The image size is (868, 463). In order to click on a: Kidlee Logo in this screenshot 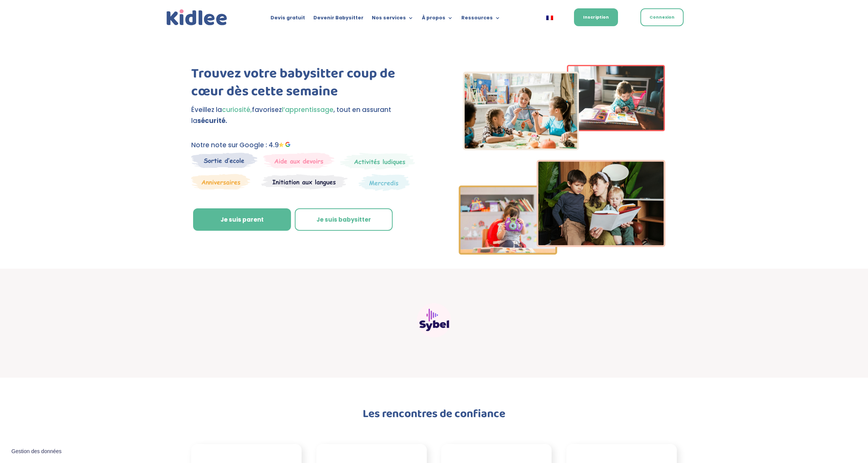, I will do `click(197, 17)`.